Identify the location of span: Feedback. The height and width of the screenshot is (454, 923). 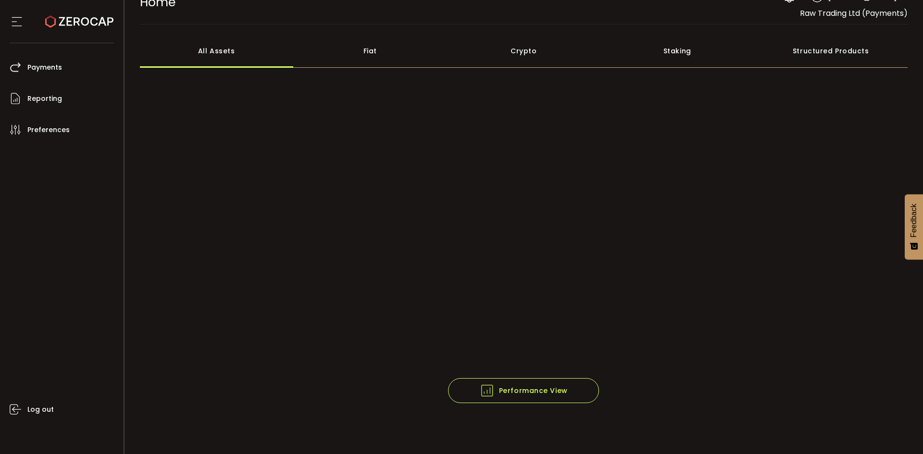
(914, 221).